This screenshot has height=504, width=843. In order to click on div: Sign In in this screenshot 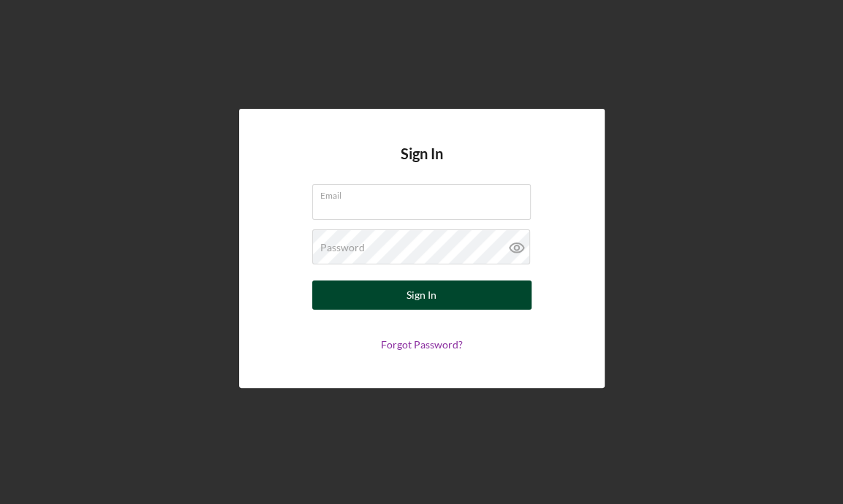, I will do `click(422, 295)`.